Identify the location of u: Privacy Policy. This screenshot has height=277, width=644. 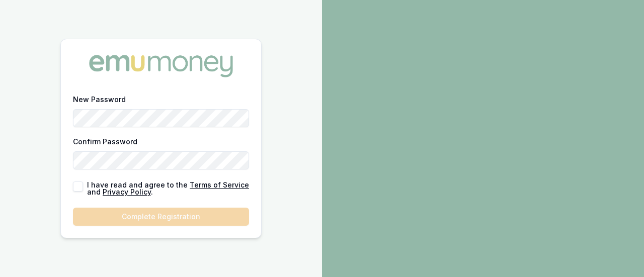
(127, 192).